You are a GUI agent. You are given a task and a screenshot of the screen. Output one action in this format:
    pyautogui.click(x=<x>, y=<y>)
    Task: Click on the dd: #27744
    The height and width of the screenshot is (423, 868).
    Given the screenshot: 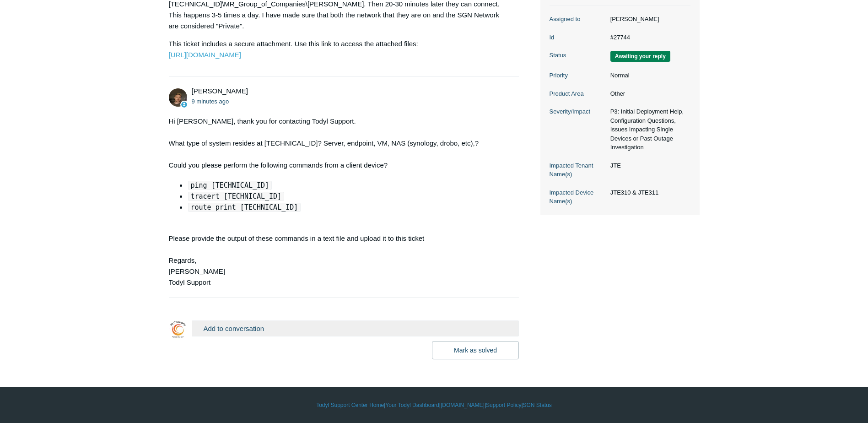 What is the action you would take?
    pyautogui.click(x=648, y=38)
    